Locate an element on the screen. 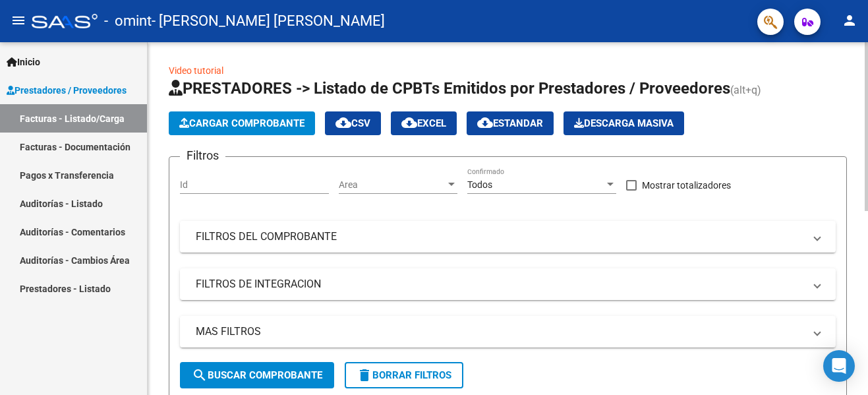 Image resolution: width=868 pixels, height=395 pixels. span: Buscar Comprobante is located at coordinates (257, 375).